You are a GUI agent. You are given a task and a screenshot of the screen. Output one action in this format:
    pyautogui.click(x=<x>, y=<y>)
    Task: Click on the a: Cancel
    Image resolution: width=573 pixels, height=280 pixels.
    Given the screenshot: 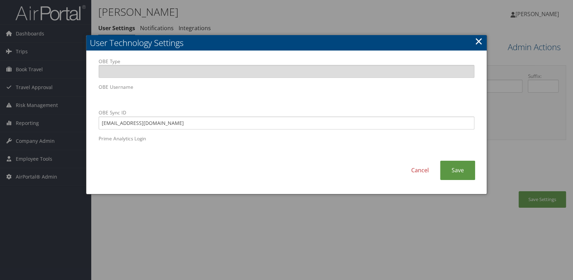 What is the action you would take?
    pyautogui.click(x=420, y=170)
    